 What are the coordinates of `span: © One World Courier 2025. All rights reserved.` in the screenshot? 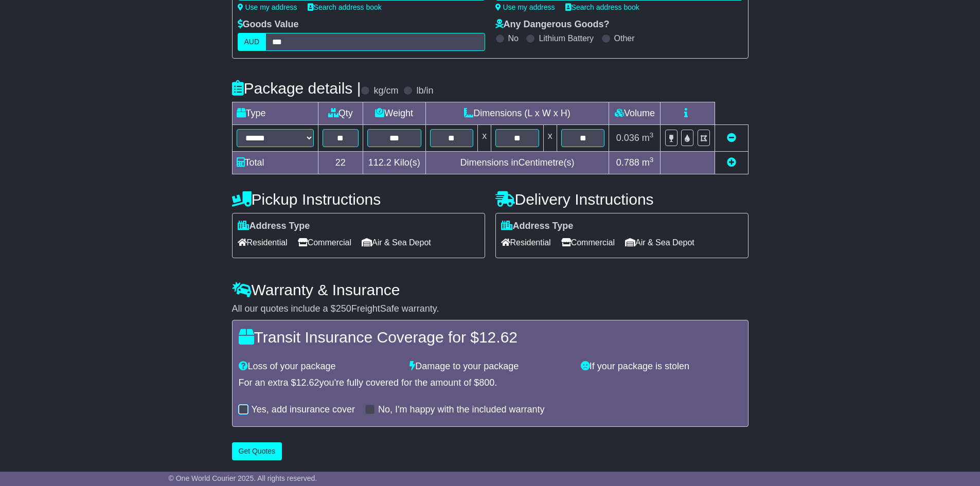 It's located at (243, 478).